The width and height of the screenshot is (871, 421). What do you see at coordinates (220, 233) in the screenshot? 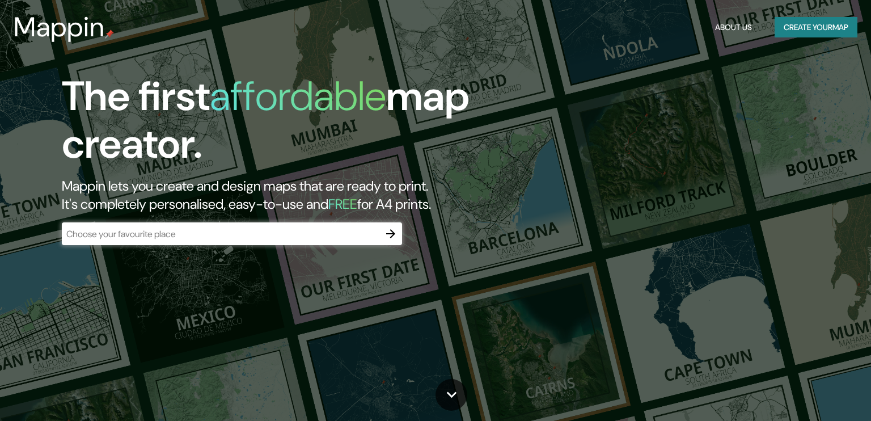
I see `input: Choose your favourite place` at bounding box center [220, 233].